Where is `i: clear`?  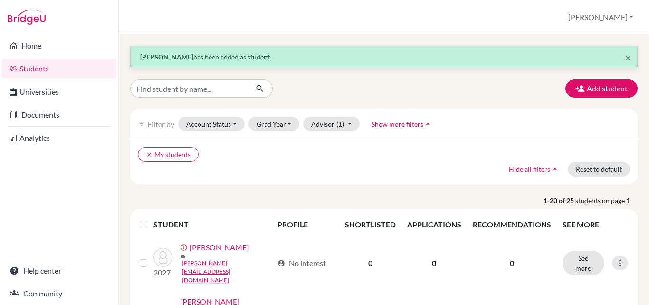 i: clear is located at coordinates (149, 154).